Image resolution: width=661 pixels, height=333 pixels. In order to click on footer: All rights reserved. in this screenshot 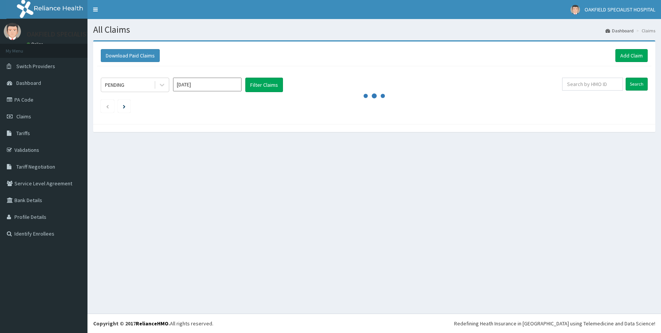, I will do `click(374, 323)`.